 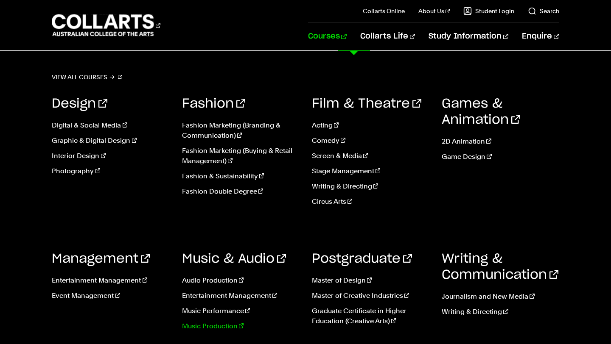 I want to click on a: Search, so click(x=543, y=11).